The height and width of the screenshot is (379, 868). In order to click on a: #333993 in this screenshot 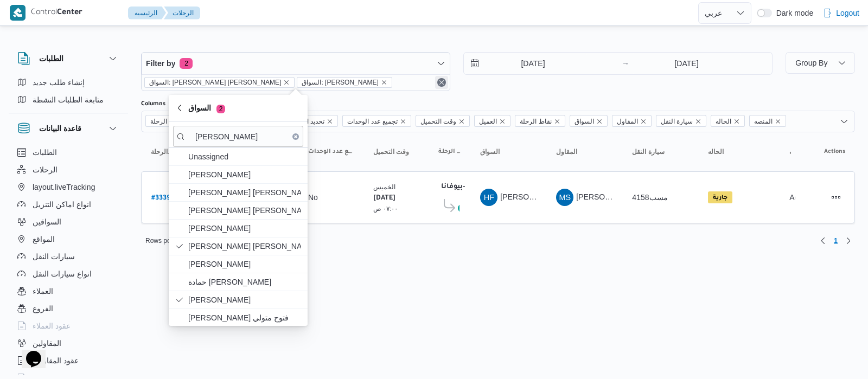, I will do `click(165, 198)`.